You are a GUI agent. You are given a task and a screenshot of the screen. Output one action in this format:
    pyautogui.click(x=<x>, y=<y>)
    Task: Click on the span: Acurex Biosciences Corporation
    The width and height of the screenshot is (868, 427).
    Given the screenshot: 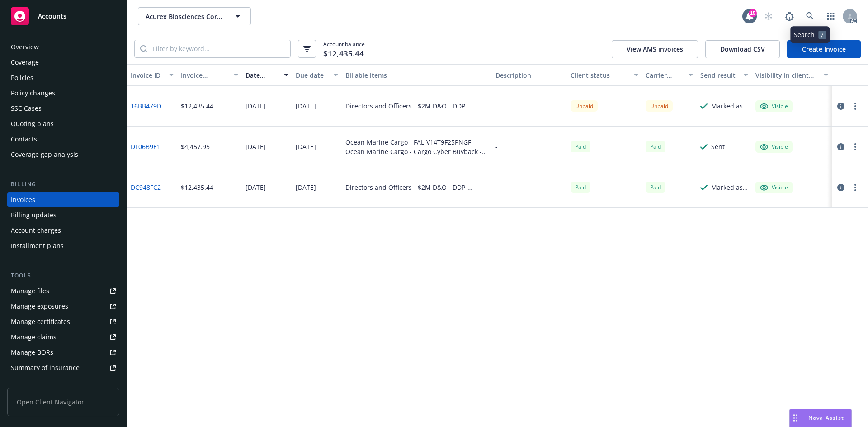 What is the action you would take?
    pyautogui.click(x=184, y=17)
    